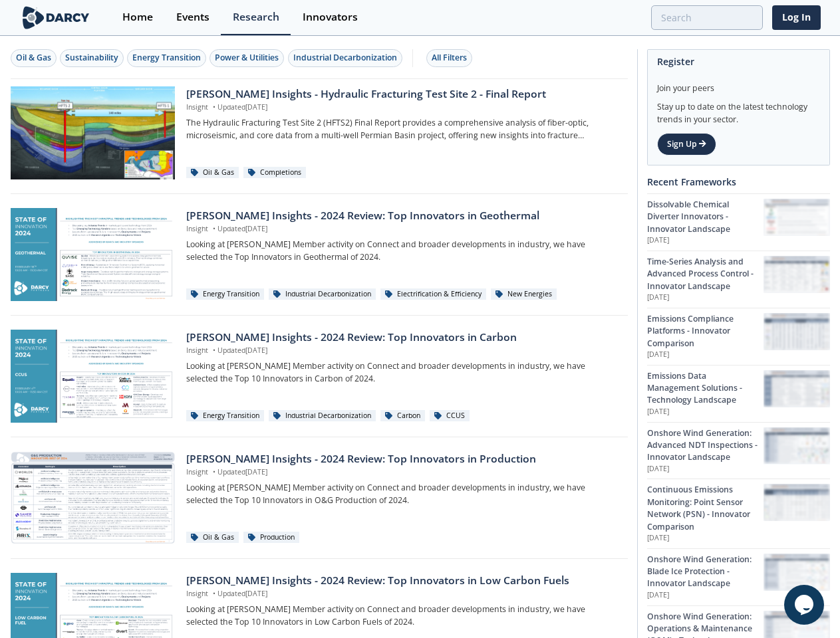  Describe the element at coordinates (704, 388) in the screenshot. I see `div: Emissions Data Management Solutions - Technology Landscape` at that location.